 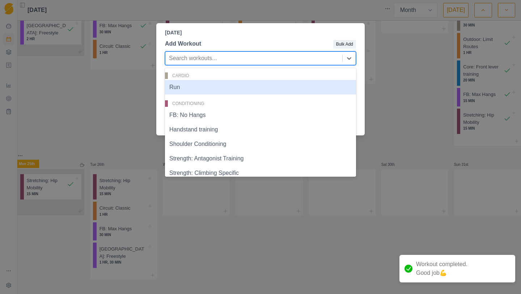 What do you see at coordinates (442, 268) in the screenshot?
I see `p: Workout completed. Good job 💪` at bounding box center [442, 268].